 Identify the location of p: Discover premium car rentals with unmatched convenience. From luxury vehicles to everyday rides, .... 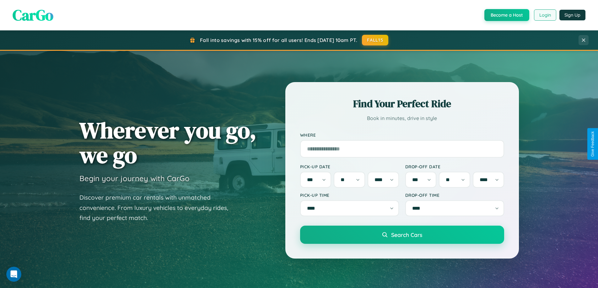
(158, 208).